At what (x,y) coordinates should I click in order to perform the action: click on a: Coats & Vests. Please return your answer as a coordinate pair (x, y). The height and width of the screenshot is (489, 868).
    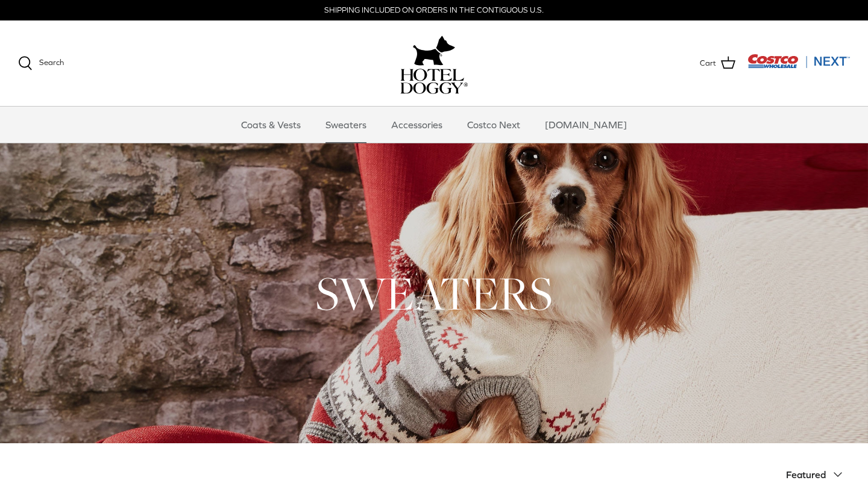
    Looking at the image, I should click on (271, 125).